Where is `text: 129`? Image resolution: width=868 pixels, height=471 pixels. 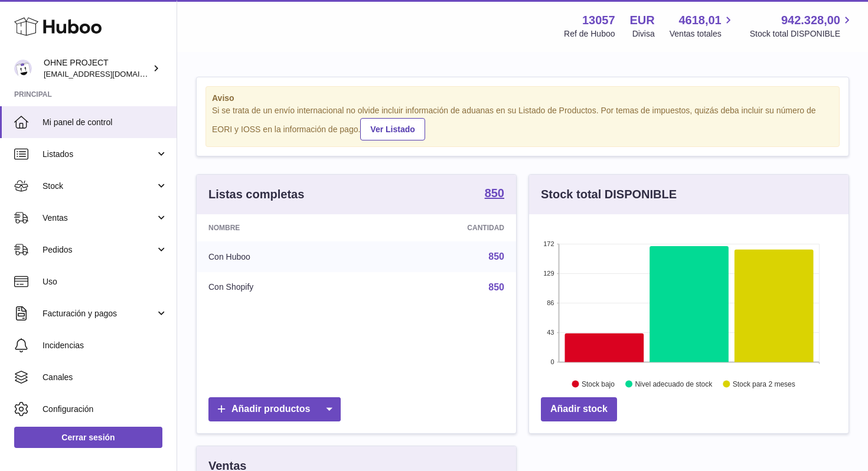 text: 129 is located at coordinates (549, 273).